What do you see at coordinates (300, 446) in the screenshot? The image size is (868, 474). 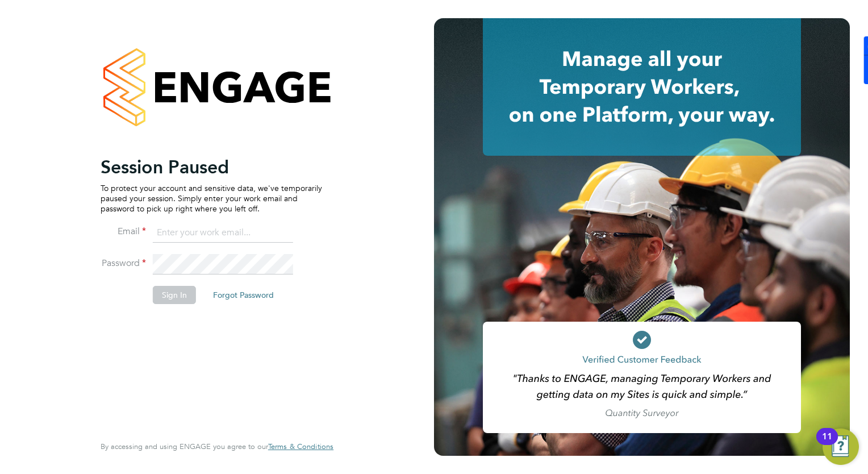 I see `span: Terms & Conditions` at bounding box center [300, 446].